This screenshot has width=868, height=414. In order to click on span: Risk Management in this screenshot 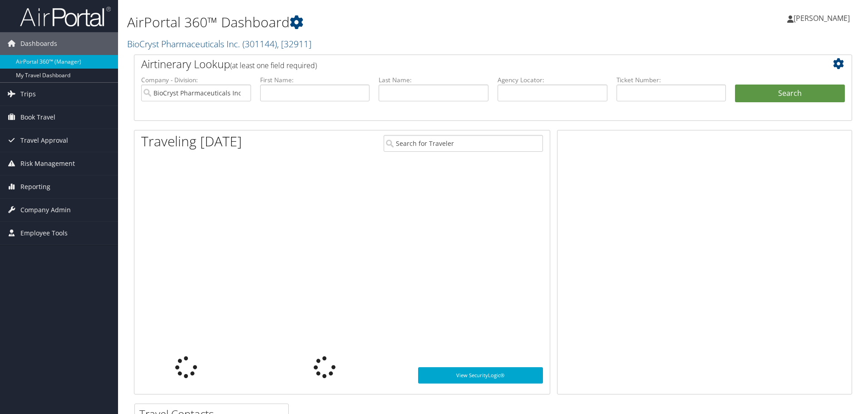, I will do `click(48, 164)`.